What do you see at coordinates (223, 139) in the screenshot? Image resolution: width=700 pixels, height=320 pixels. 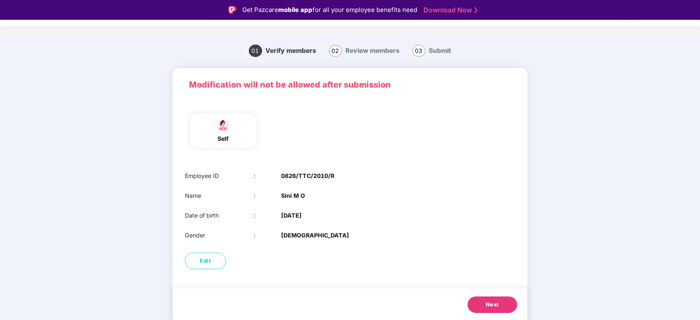 I see `div: self` at bounding box center [223, 139].